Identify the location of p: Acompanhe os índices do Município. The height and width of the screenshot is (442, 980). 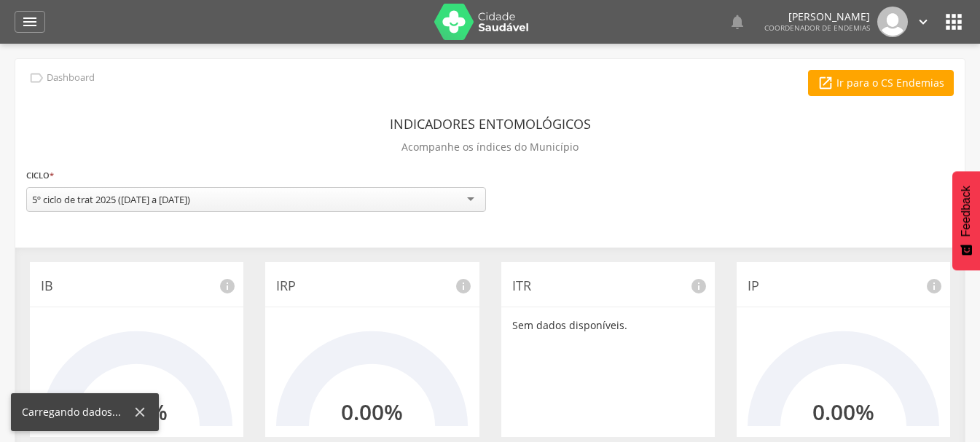
(490, 147).